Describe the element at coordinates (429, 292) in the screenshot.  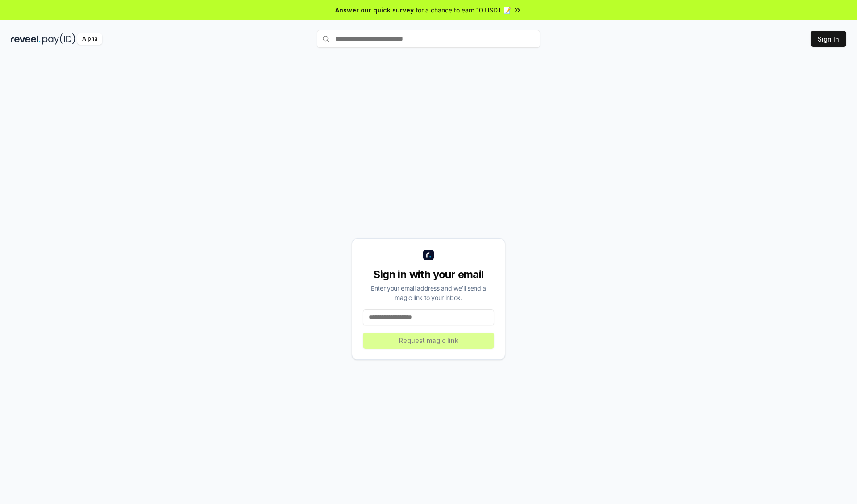
I see `div: Enter your email address and we’ll send a magic link to your inbox.` at that location.